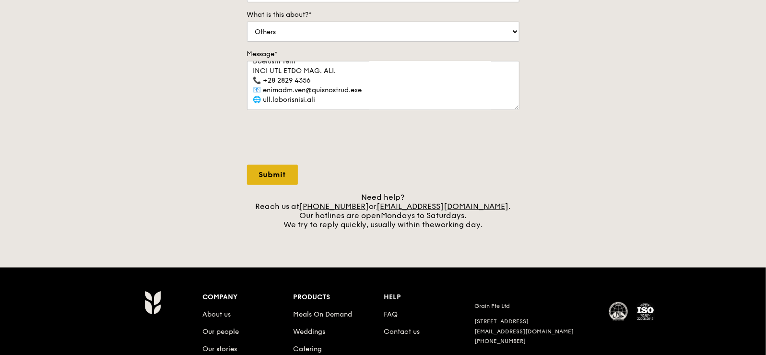  What do you see at coordinates (429, 297) in the screenshot?
I see `div: Help` at bounding box center [429, 297].